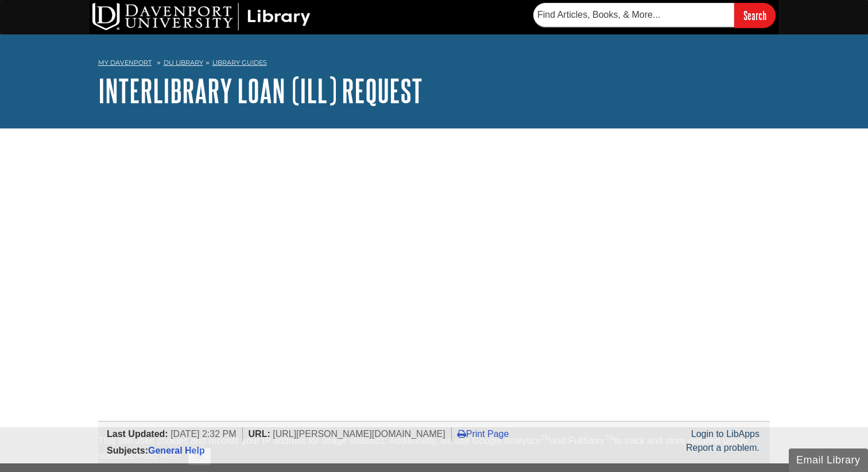 The width and height of the screenshot is (868, 472). What do you see at coordinates (654, 15) in the screenshot?
I see `form: Searches DU Library's articles, books, and more` at bounding box center [654, 15].